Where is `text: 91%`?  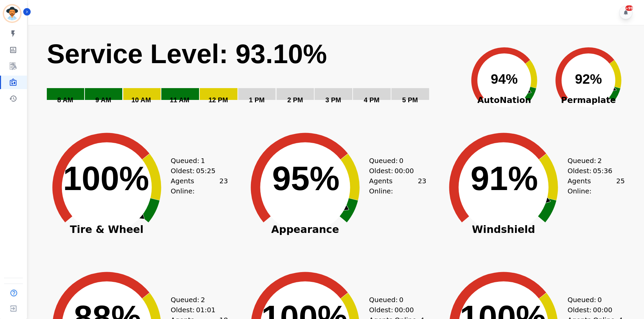 text: 91% is located at coordinates (504, 178).